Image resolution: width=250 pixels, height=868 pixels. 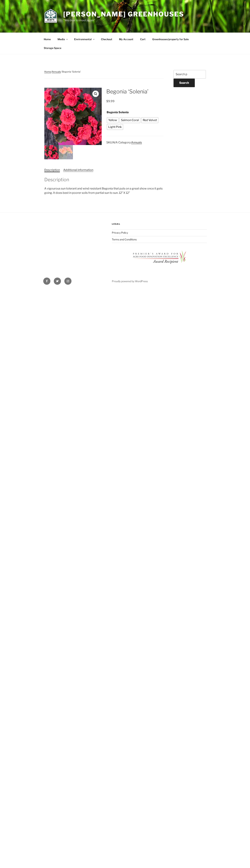 What do you see at coordinates (184, 83) in the screenshot?
I see `button: Search` at bounding box center [184, 83].